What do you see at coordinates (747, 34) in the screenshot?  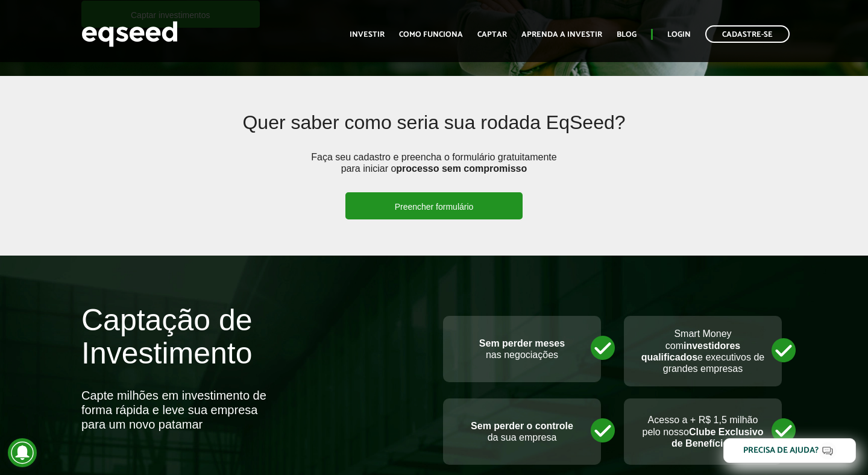 I see `a: Cadastre-se` at bounding box center [747, 34].